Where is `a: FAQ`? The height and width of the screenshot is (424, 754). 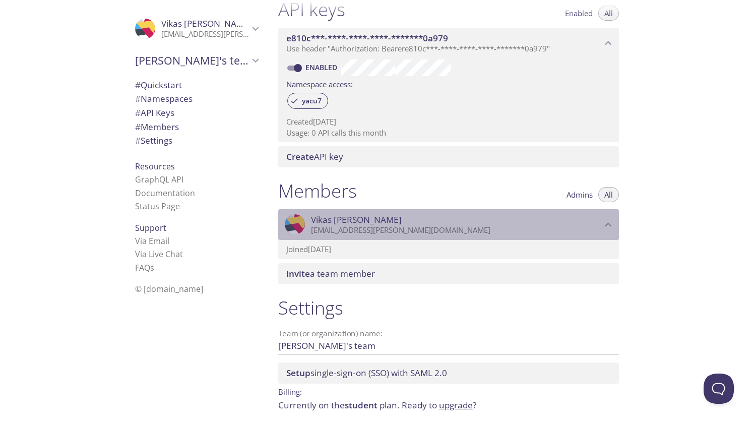 a: FAQ is located at coordinates (145, 268).